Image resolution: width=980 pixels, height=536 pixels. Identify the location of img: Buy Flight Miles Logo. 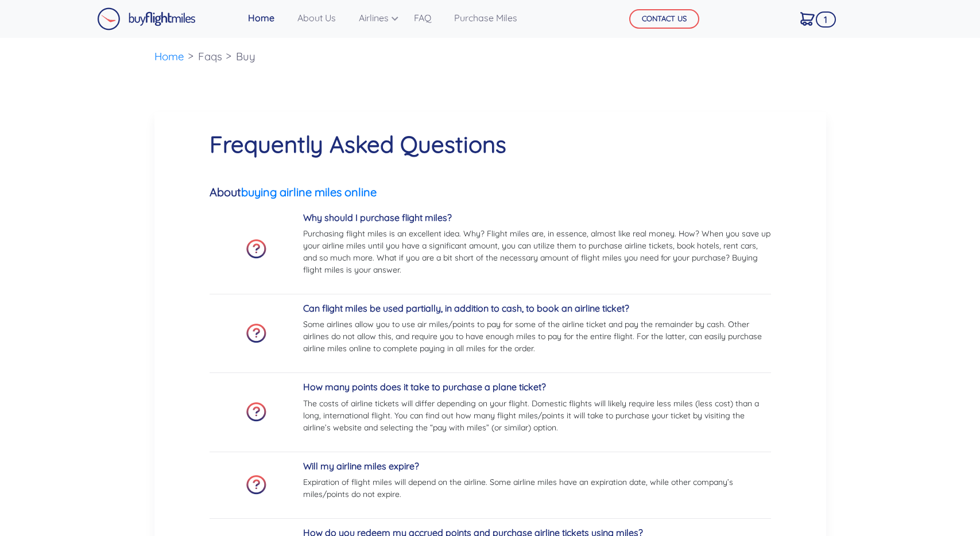
(146, 19).